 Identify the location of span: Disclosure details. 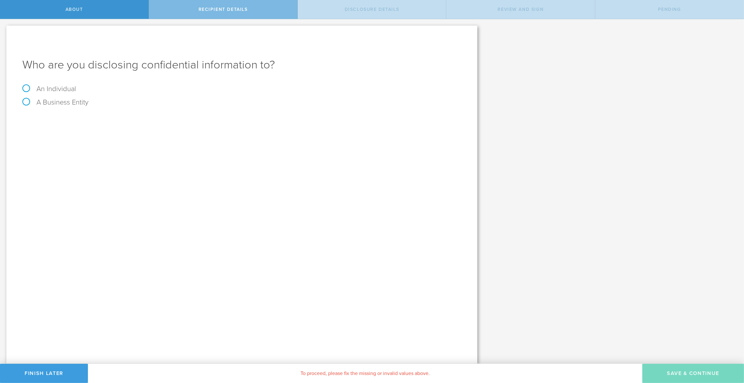
(372, 9).